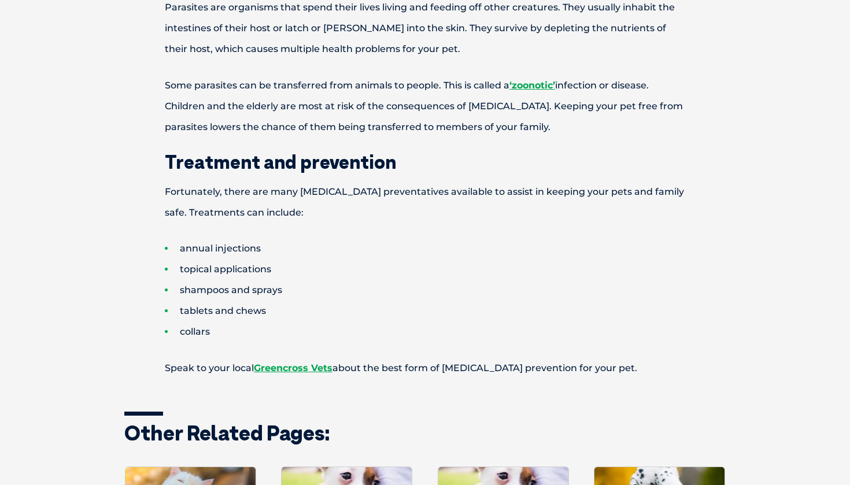  Describe the element at coordinates (445, 249) in the screenshot. I see `li: annual injections` at that location.